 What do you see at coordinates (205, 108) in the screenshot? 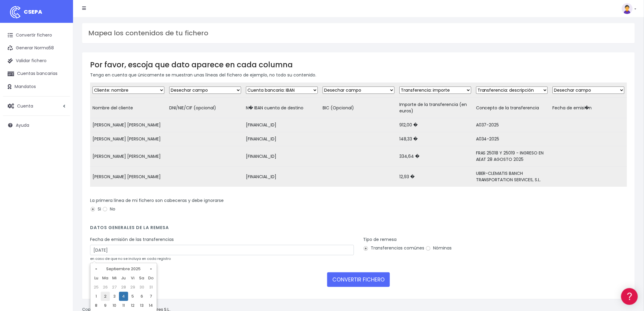
I see `td: DNI/NIE/CIF (opcional)` at bounding box center [205, 108].